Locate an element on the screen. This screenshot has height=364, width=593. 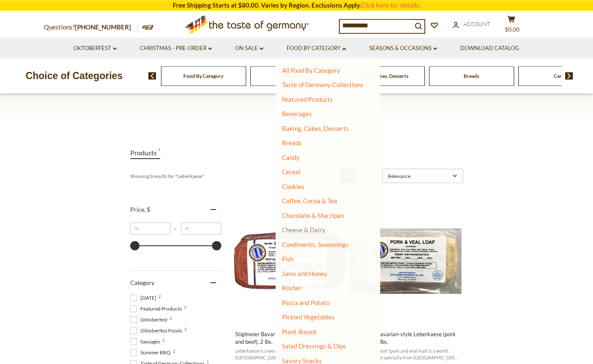
a: Condiments, Seasonings is located at coordinates (315, 245).